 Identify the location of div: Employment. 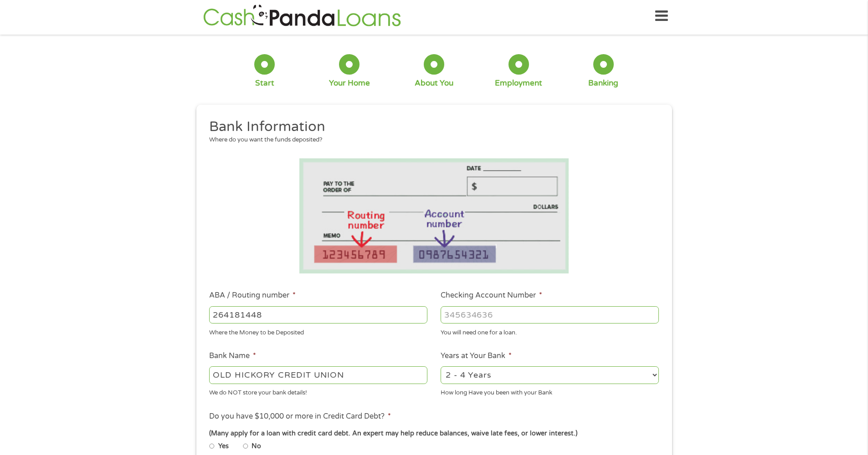
(518, 83).